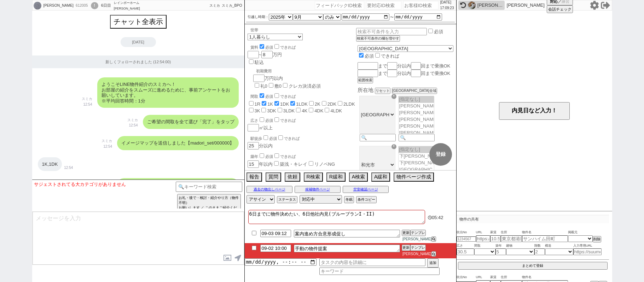 The image size is (644, 282). I want to click on span: 05:42, so click(437, 217).